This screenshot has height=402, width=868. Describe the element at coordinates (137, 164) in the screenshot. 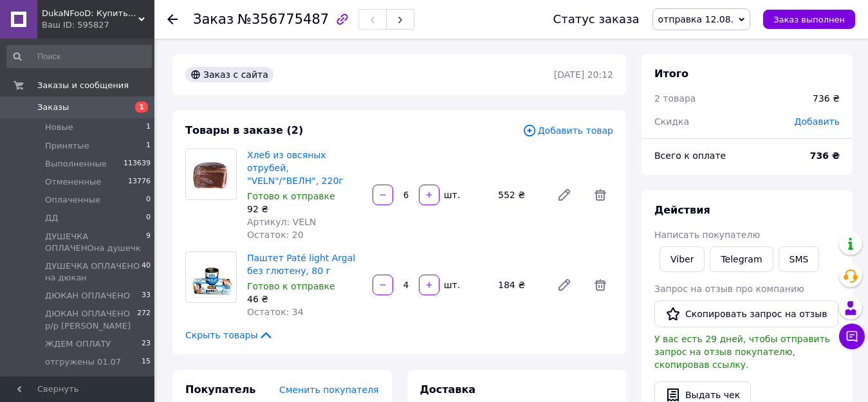

I see `span: 113639` at that location.